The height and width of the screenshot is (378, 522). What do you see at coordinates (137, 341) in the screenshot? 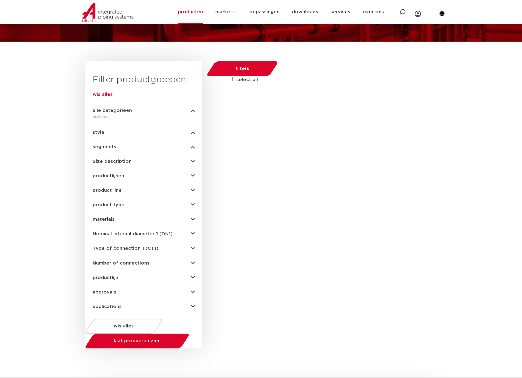
I see `button: laat producten zien` at bounding box center [137, 341].